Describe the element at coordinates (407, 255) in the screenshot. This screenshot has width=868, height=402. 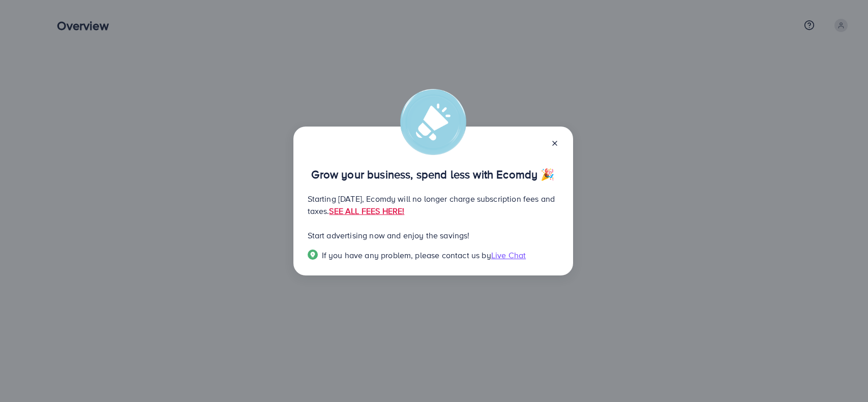
I see `span: If you have any problem, please contact us by` at that location.